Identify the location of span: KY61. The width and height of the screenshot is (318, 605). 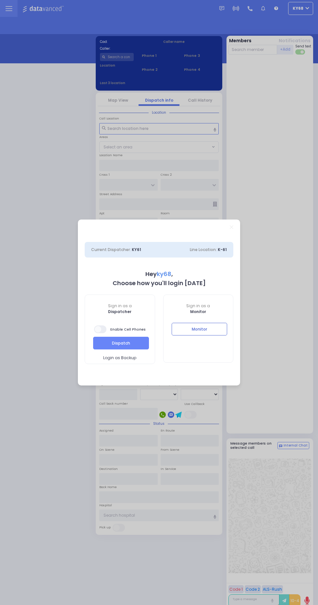
(136, 249).